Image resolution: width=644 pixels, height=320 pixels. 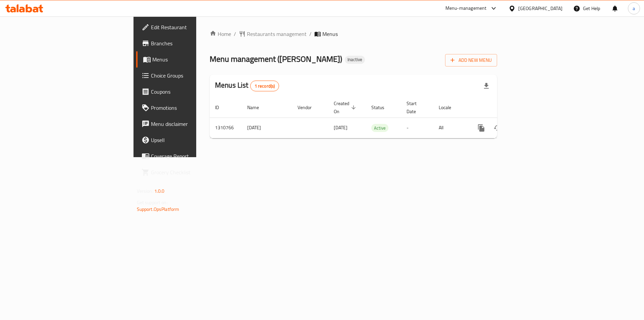 I want to click on span: Grocery Checklist, so click(x=193, y=172).